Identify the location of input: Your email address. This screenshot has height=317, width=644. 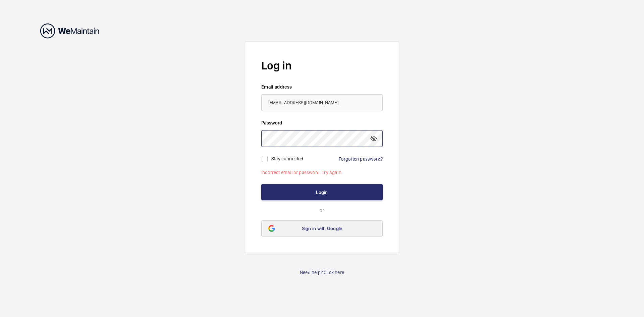
(322, 103).